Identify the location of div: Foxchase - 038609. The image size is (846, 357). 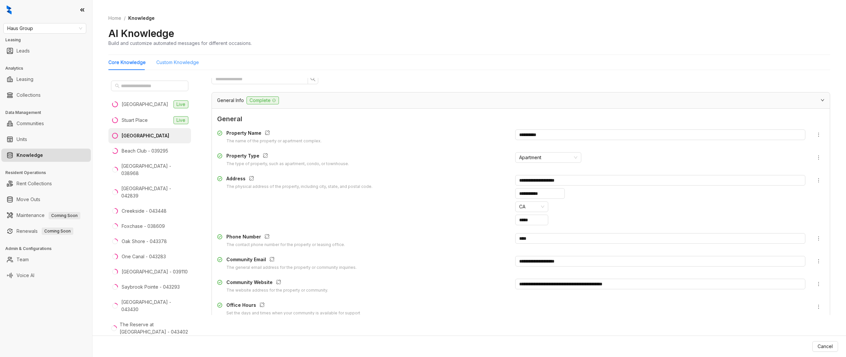
(143, 226).